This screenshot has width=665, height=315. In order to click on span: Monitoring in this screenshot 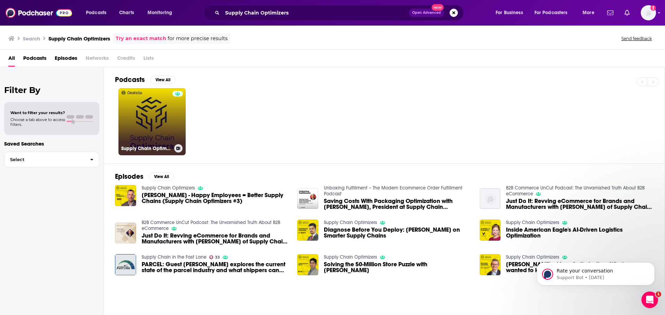, I will do `click(160, 13)`.